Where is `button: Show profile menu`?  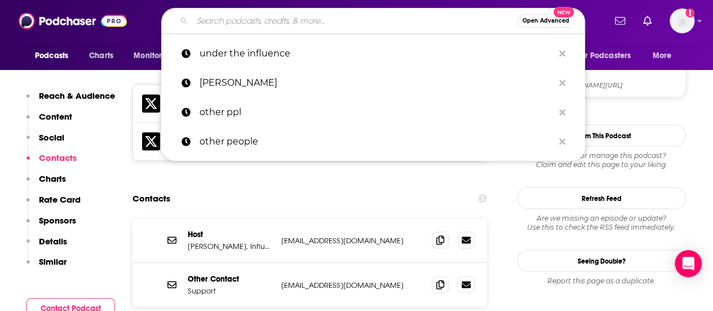
button: Show profile menu is located at coordinates (682, 21).